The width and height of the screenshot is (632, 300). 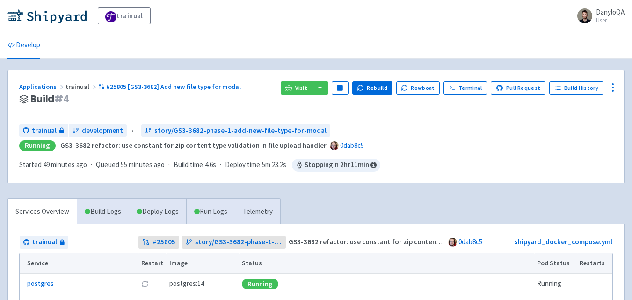 What do you see at coordinates (102, 130) in the screenshot?
I see `span: development` at bounding box center [102, 130].